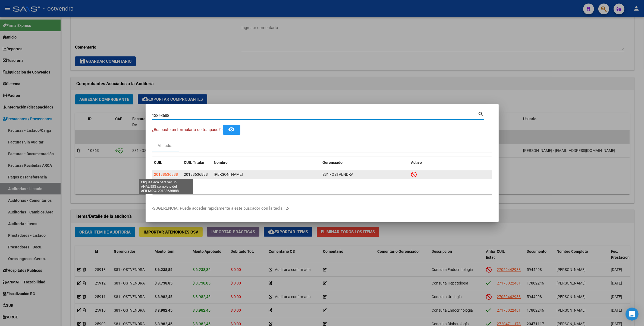 Image resolution: width=644 pixels, height=326 pixels. What do you see at coordinates (195, 163) in the screenshot?
I see `span: CUIL Titular` at bounding box center [195, 163].